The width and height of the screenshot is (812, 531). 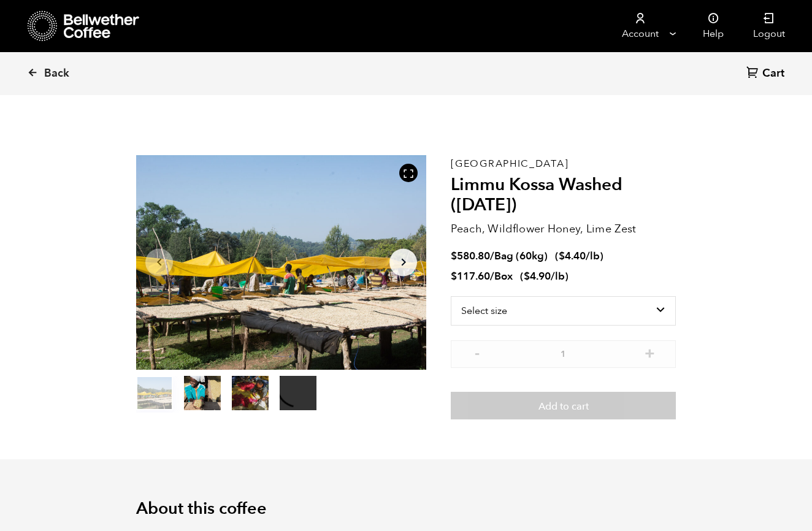 I want to click on video: Your browser does not support the video tag., so click(x=298, y=393).